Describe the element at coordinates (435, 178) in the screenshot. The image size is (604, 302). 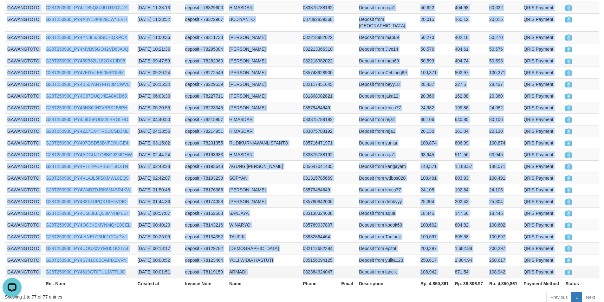
I see `td: 100,491` at that location.